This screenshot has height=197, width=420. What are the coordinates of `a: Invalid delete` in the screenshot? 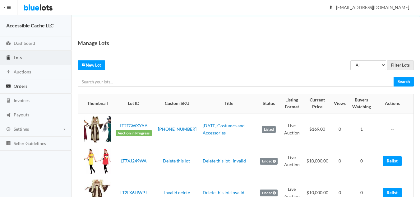 It's located at (177, 192).